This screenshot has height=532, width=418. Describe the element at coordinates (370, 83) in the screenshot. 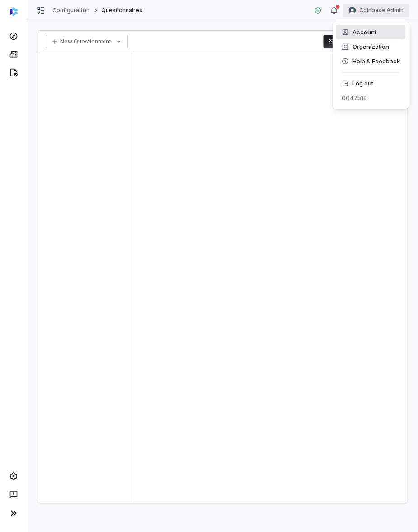

I see `div: Log out` at that location.